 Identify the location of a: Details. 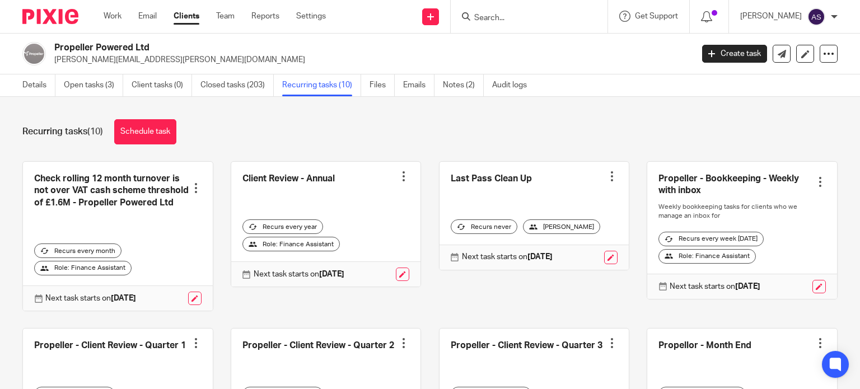
(39, 85).